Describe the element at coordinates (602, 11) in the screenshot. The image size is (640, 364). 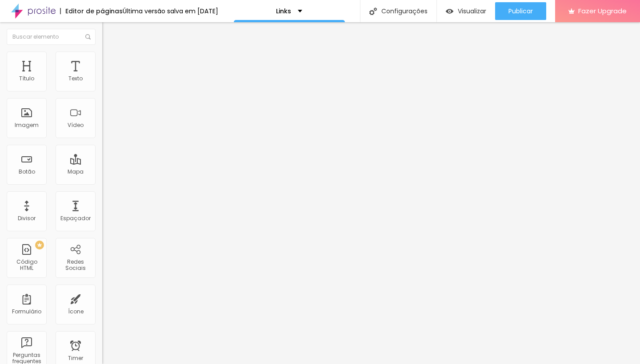
I see `span: Fazer Upgrade` at that location.